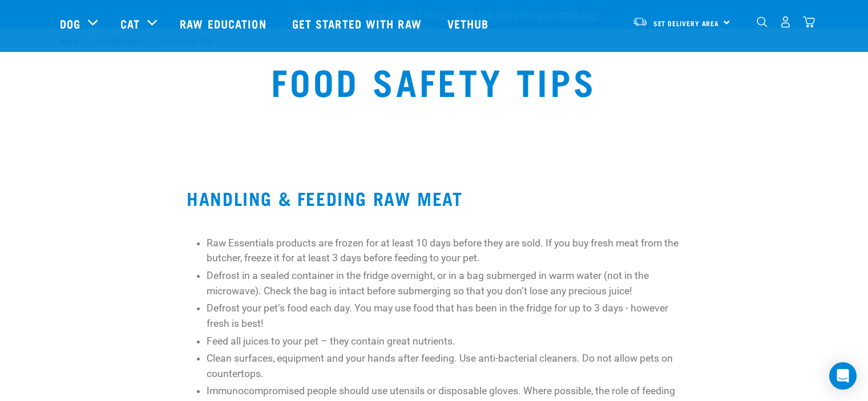 The image size is (868, 401). What do you see at coordinates (70, 23) in the screenshot?
I see `a: Dog` at bounding box center [70, 23].